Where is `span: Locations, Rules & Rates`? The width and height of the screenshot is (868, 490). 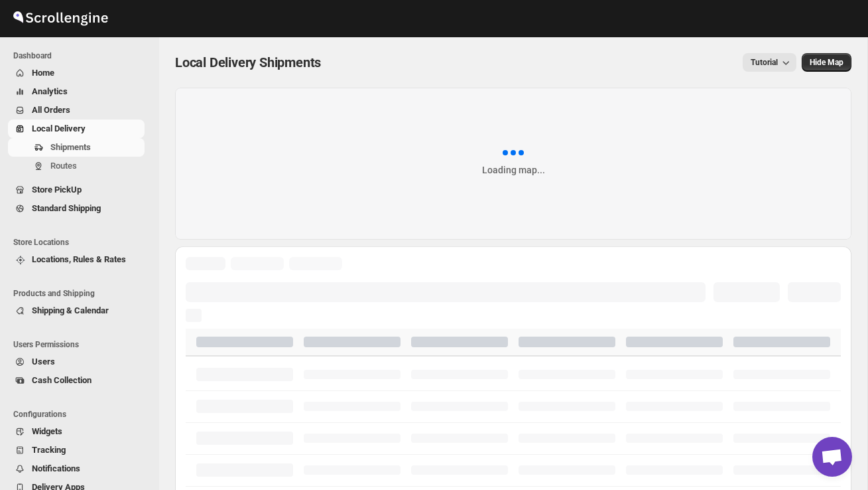
span: Locations, Rules & Rates is located at coordinates (79, 259).